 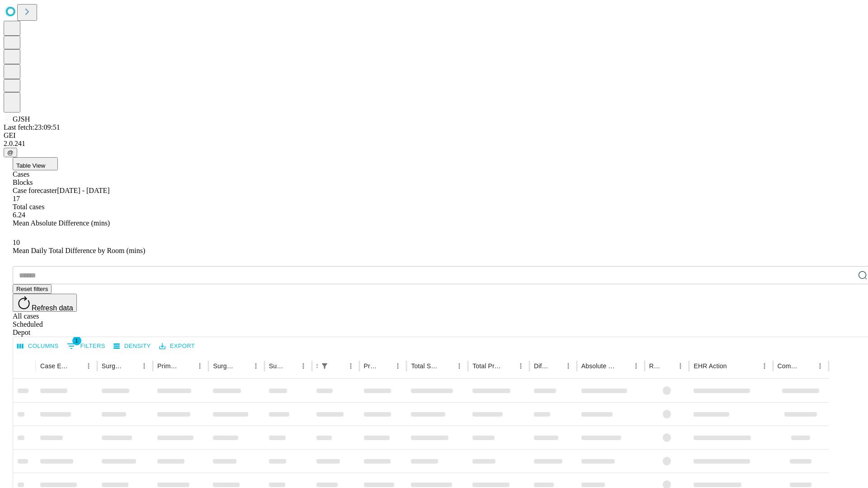 I want to click on span: Mean Daily Total Difference by Room (mins), so click(x=79, y=250).